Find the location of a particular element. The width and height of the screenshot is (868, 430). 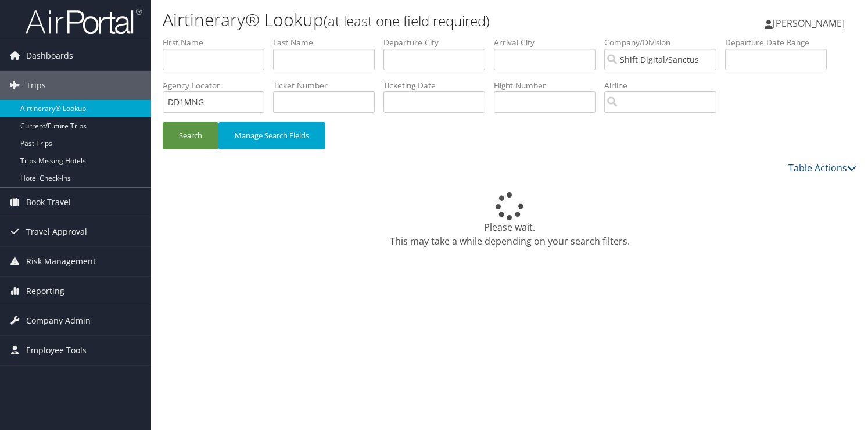

button: Manage Search Fields is located at coordinates (272, 135).